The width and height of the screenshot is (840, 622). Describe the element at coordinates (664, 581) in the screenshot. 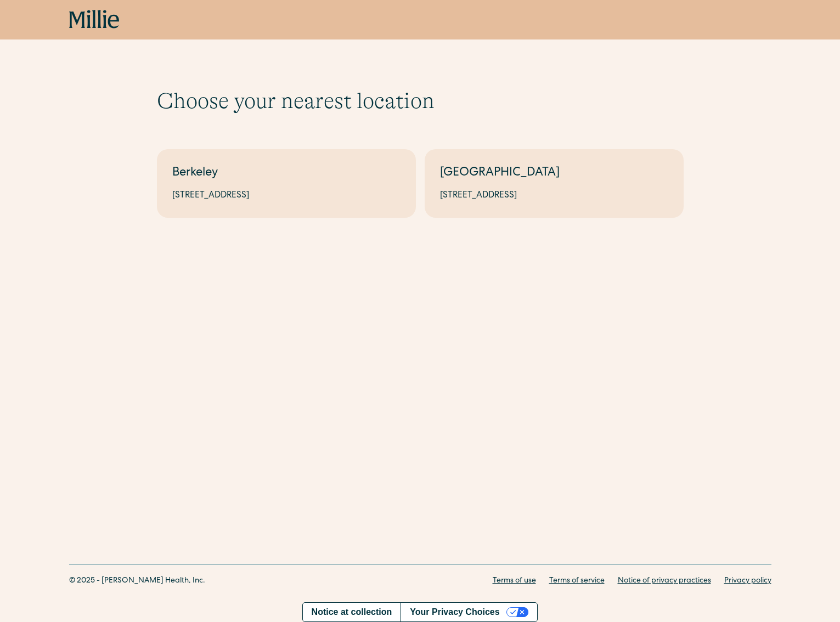

I see `a: Notice of privacy practices` at that location.